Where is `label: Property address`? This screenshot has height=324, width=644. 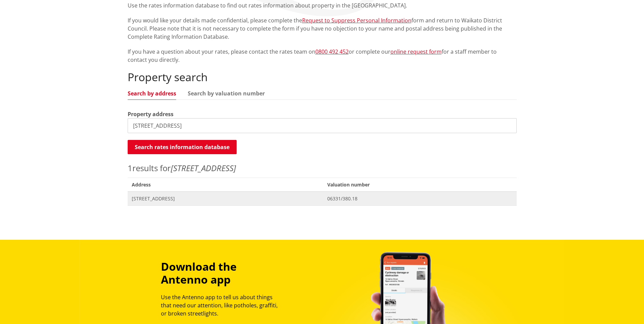
label: Property address is located at coordinates (150, 114).